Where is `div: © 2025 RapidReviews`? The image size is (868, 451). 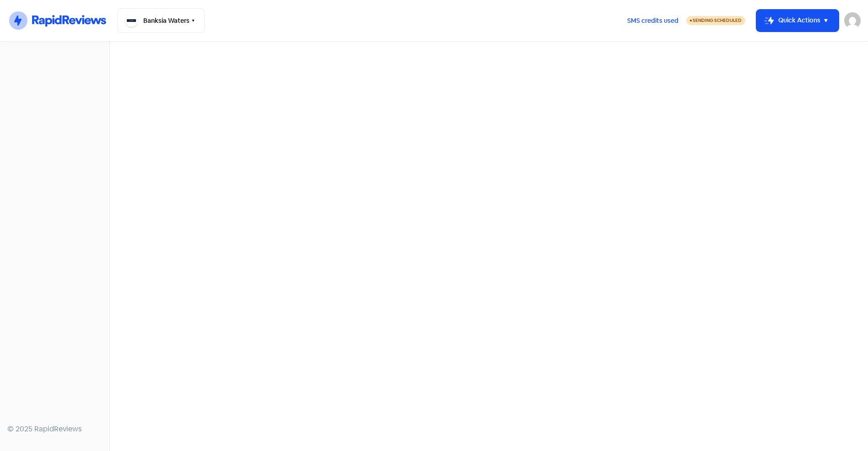
div: © 2025 RapidReviews is located at coordinates (54, 429).